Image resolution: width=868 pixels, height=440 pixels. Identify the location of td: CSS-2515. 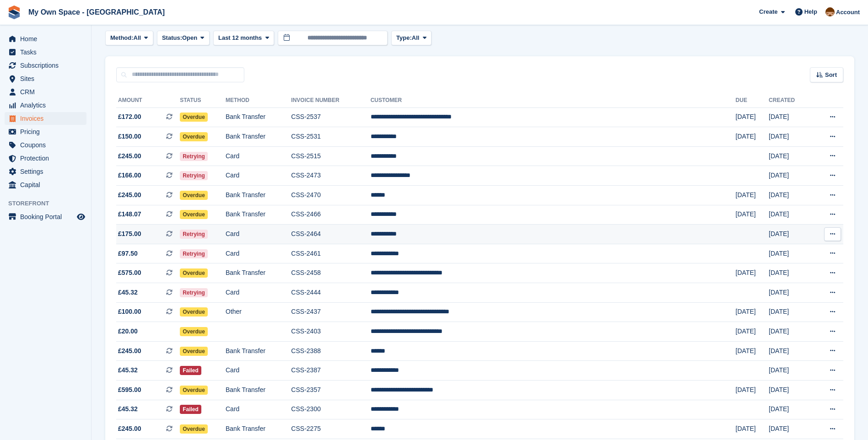
(331, 156).